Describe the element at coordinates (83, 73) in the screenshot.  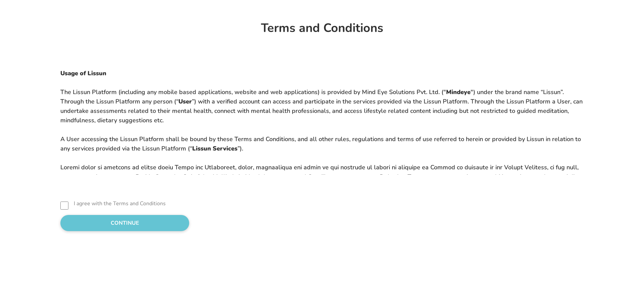
I see `strong: Usage of Lissun` at that location.